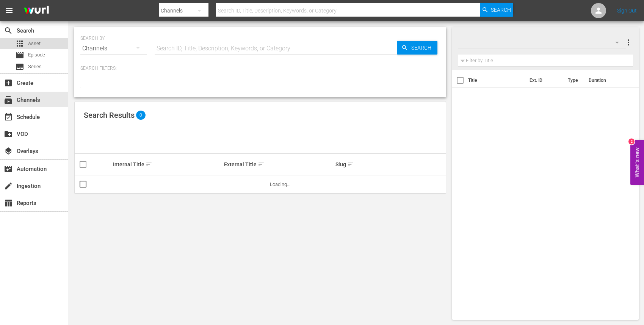  What do you see at coordinates (627, 11) in the screenshot?
I see `a: Sign Out` at bounding box center [627, 11].